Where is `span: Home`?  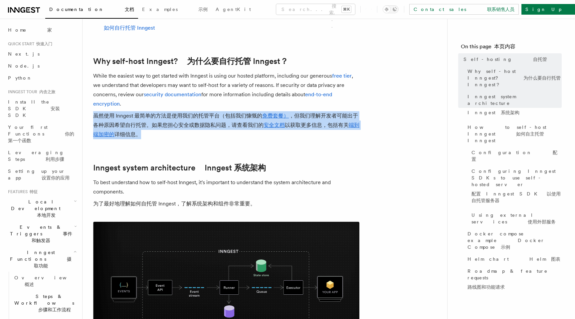
span: Home is located at coordinates (30, 30).